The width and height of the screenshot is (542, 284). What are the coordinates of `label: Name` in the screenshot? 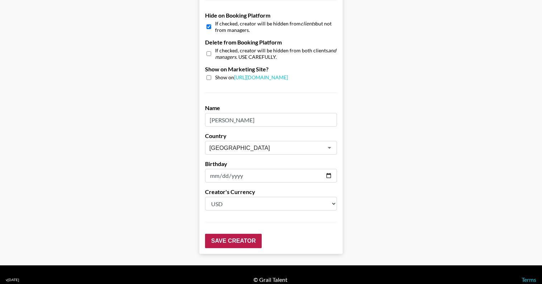 It's located at (271, 108).